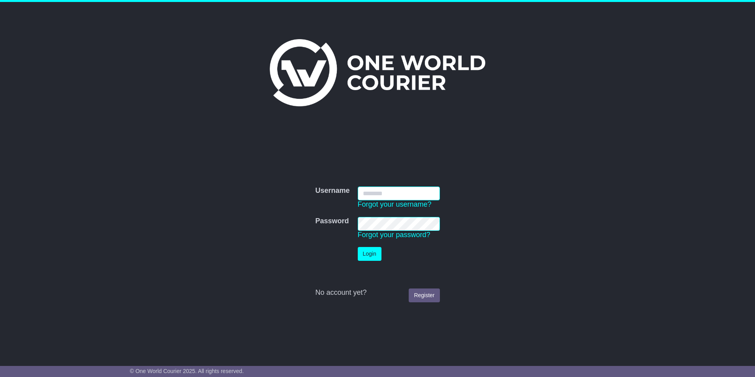  Describe the element at coordinates (332, 221) in the screenshot. I see `label: Password` at that location.